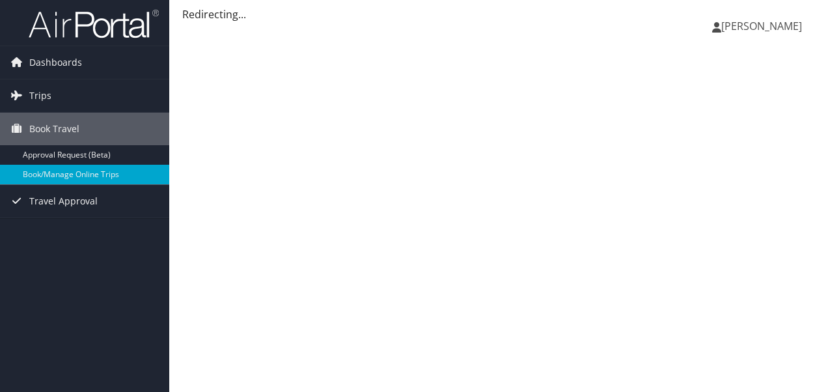 Image resolution: width=828 pixels, height=392 pixels. What do you see at coordinates (499, 14) in the screenshot?
I see `div: Redirecting...` at bounding box center [499, 14].